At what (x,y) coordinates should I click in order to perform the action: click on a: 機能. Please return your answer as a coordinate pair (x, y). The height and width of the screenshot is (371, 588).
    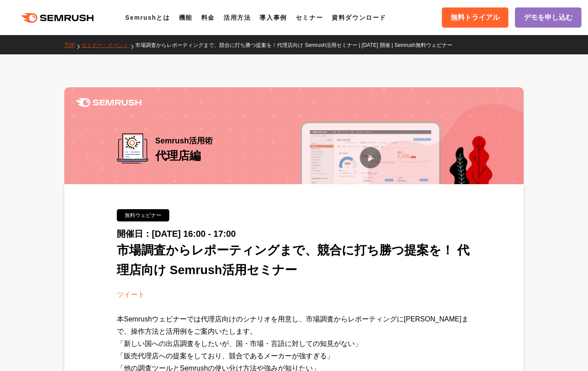
    Looking at the image, I should click on (186, 17).